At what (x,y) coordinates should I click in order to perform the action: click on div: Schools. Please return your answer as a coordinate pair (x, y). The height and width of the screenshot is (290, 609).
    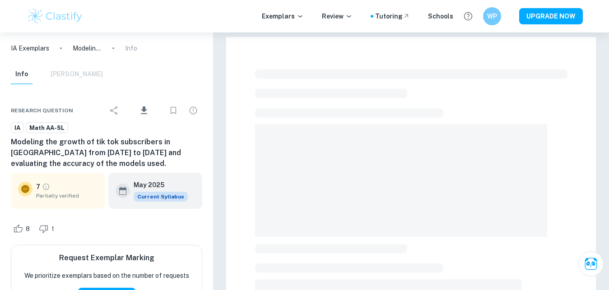
    Looking at the image, I should click on (440, 16).